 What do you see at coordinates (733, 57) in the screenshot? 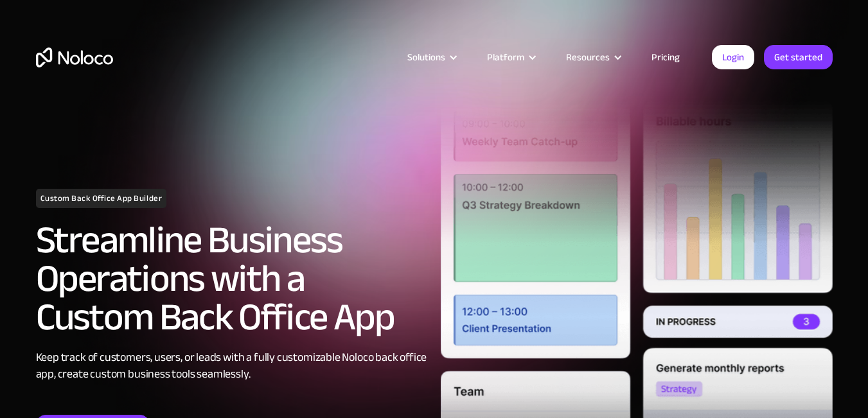
I see `a: Login` at bounding box center [733, 57].